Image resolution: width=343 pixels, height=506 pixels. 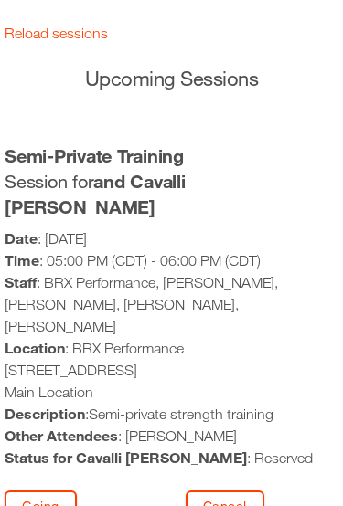 What do you see at coordinates (35, 347) in the screenshot?
I see `b: Location` at bounding box center [35, 347].